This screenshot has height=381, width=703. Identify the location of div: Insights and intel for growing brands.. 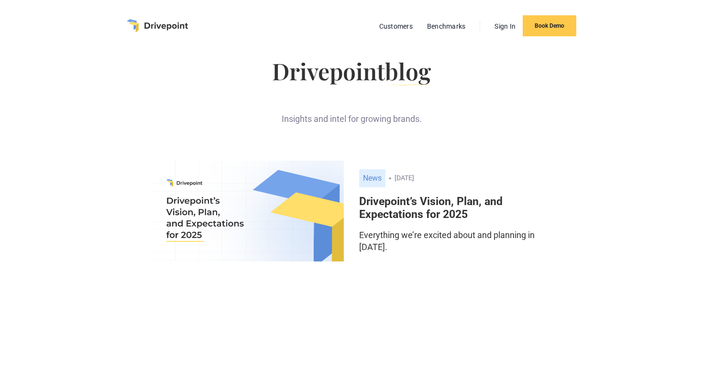
(352, 111).